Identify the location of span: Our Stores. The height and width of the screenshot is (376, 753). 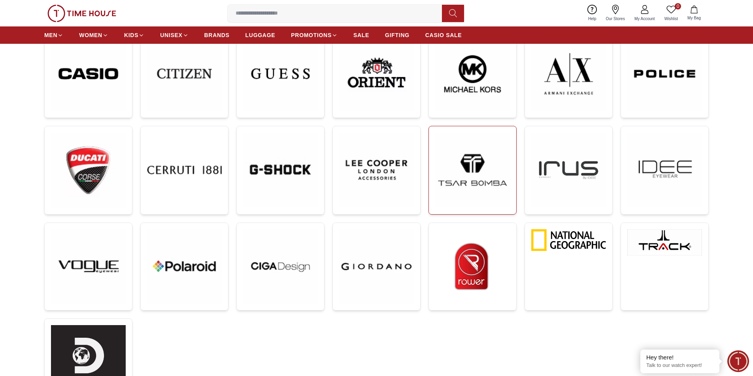
(615, 19).